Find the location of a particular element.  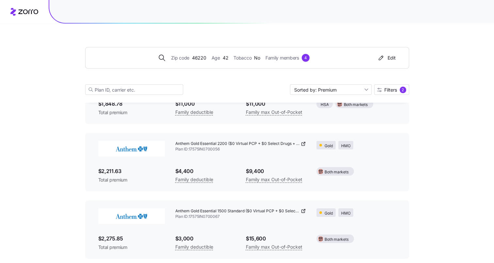

span: Plan ID: 17575IN0700067 is located at coordinates (241, 216).